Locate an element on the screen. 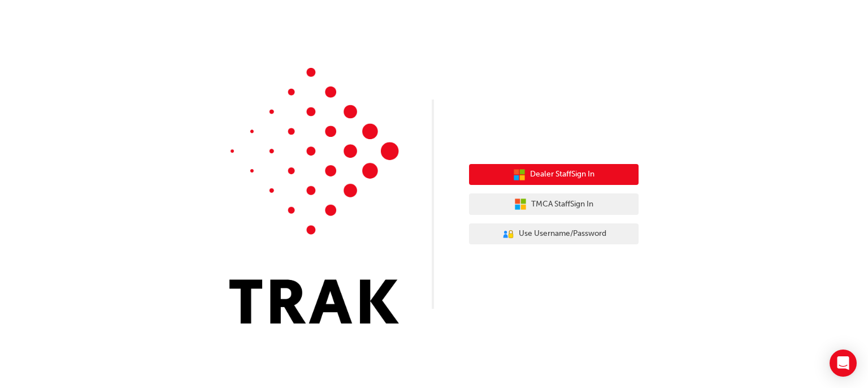 The image size is (868, 388). span: Dealer Staff Sign In is located at coordinates (562, 174).